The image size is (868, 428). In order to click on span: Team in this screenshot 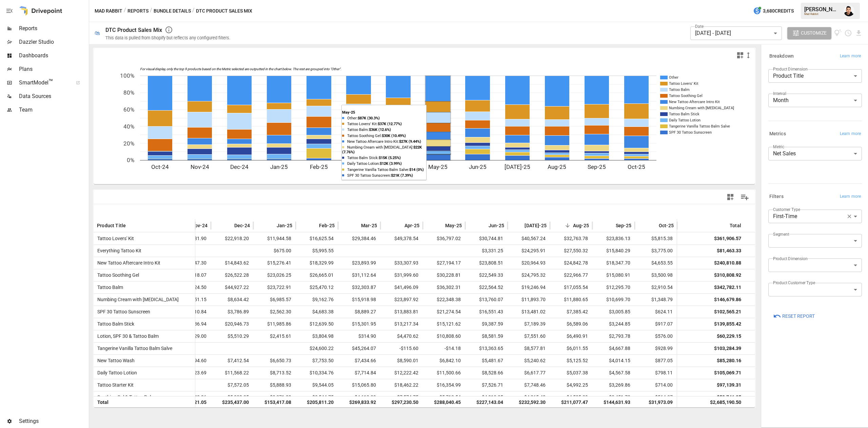, I will do `click(53, 110)`.